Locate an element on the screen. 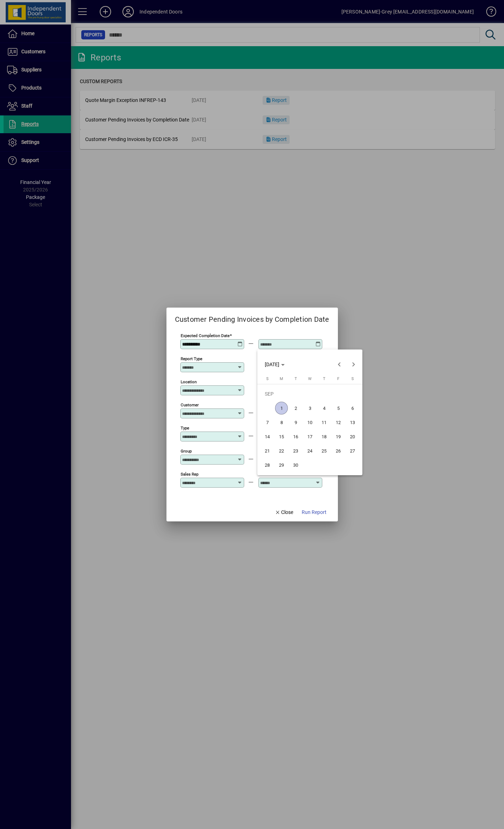  button: Tue Sep 23 2025 is located at coordinates (296, 450).